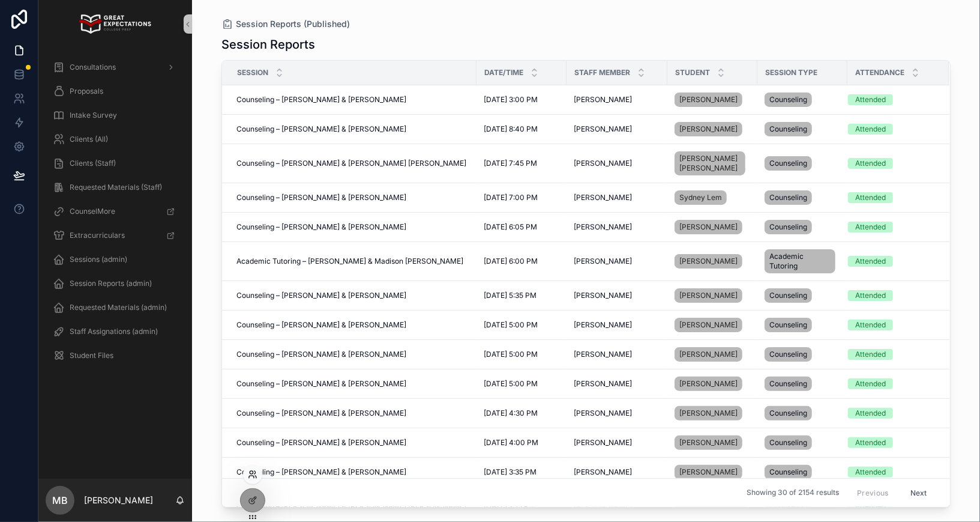  Describe the element at coordinates (93, 164) in the screenshot. I see `span: Clients (Staff)` at that location.